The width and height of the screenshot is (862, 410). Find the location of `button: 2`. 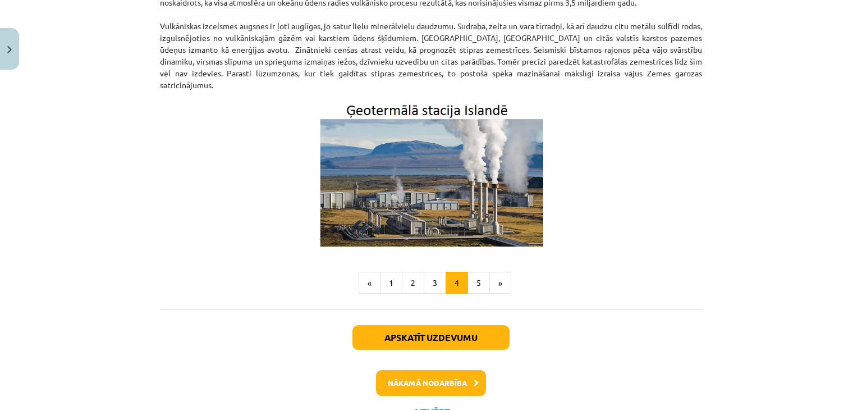

button: 2 is located at coordinates (413, 283).